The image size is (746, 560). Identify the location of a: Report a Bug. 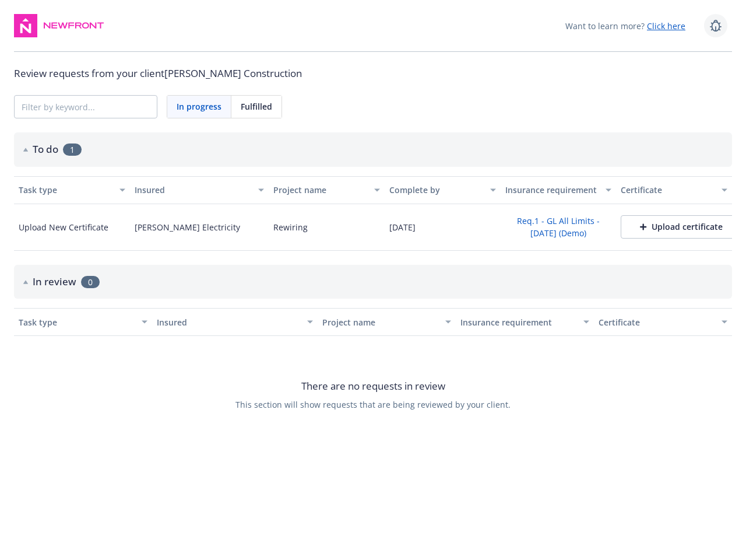
(716, 26).